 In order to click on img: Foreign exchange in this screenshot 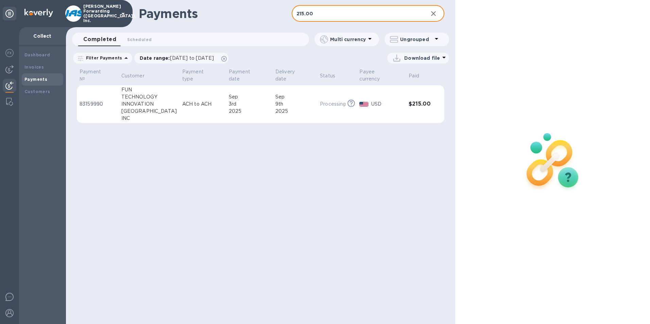, I will do `click(10, 53)`.